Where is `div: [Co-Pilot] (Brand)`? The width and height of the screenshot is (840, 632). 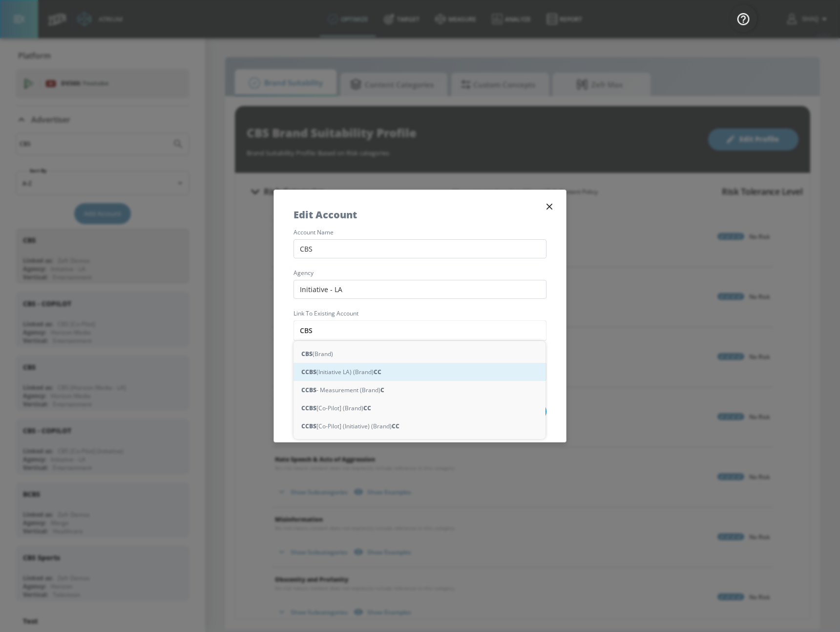 div: [Co-Pilot] (Brand) is located at coordinates (420, 408).